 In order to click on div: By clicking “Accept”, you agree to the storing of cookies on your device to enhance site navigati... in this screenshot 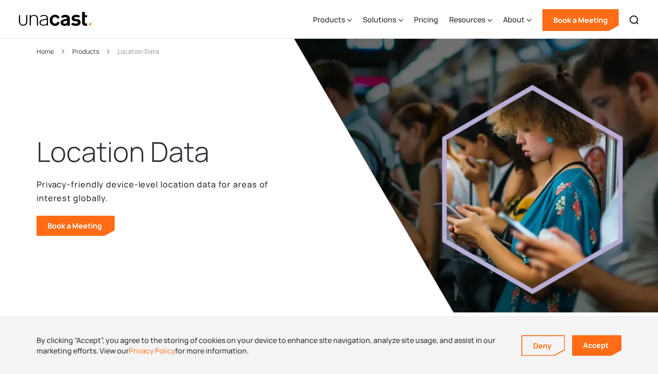, I will do `click(272, 346)`.